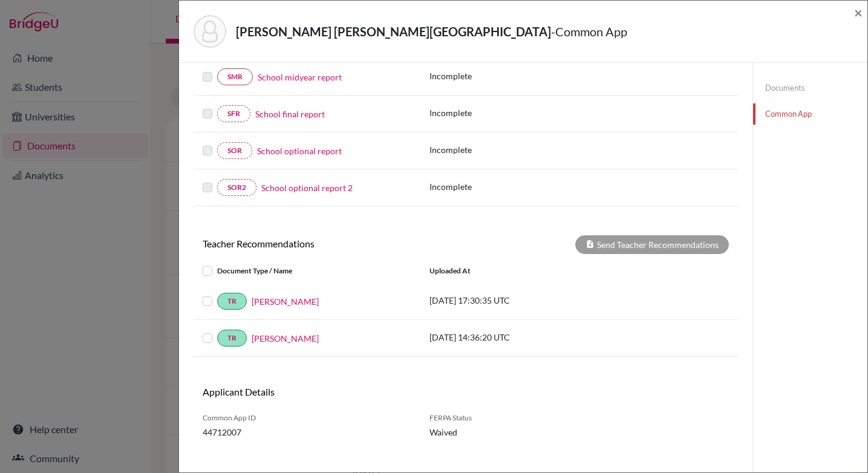 The width and height of the screenshot is (868, 473). Describe the element at coordinates (234, 150) in the screenshot. I see `a: SOR` at that location.